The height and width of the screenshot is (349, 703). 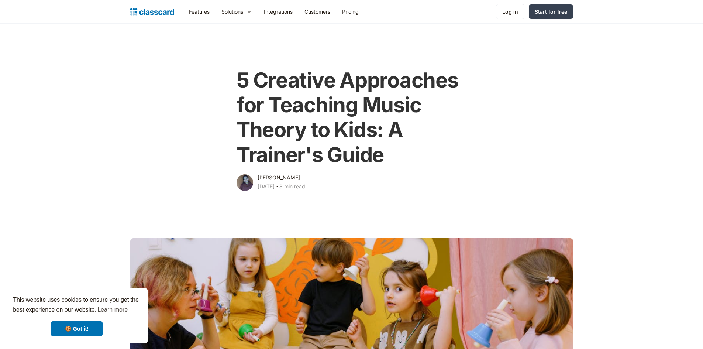 What do you see at coordinates (510, 11) in the screenshot?
I see `div: Log in` at bounding box center [510, 11].